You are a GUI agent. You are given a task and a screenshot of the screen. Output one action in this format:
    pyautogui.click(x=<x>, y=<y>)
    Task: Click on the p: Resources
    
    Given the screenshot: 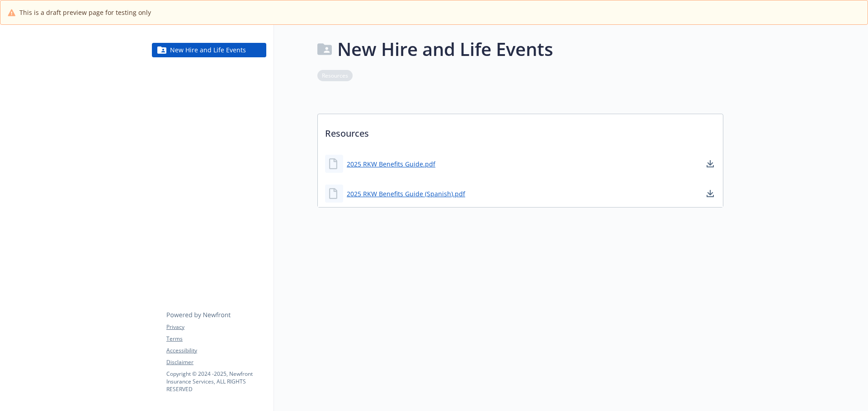 What is the action you would take?
    pyautogui.click(x=520, y=131)
    